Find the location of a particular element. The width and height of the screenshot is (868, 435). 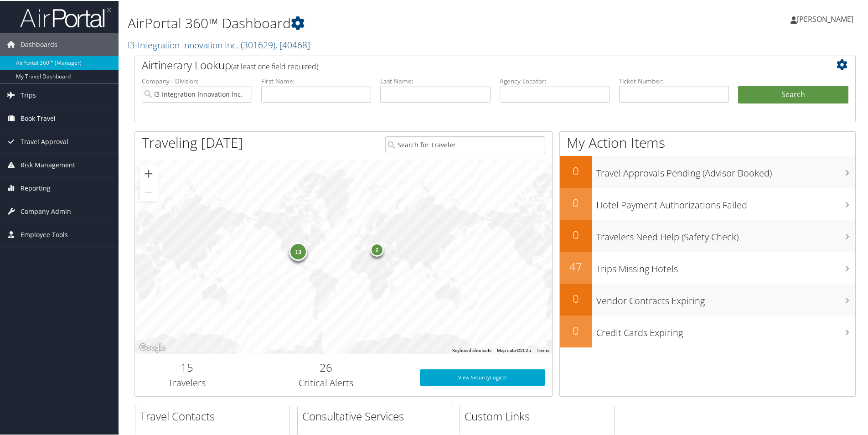

h3: Travelers Need Help (Safety Check) is located at coordinates (725, 234).